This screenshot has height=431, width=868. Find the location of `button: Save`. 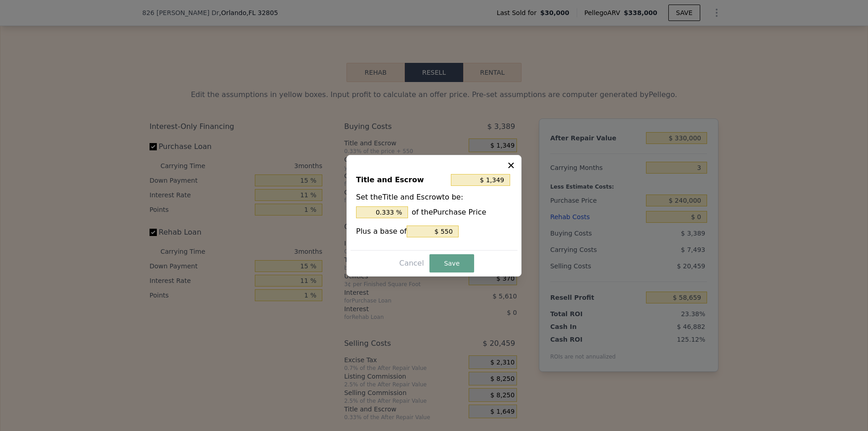

button: Save is located at coordinates (452, 263).